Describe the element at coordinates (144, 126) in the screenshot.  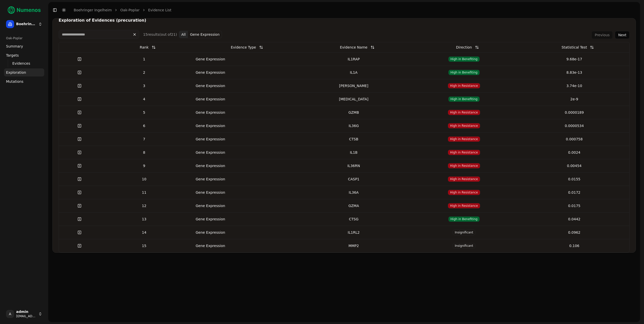
I see `div: 6` at that location.